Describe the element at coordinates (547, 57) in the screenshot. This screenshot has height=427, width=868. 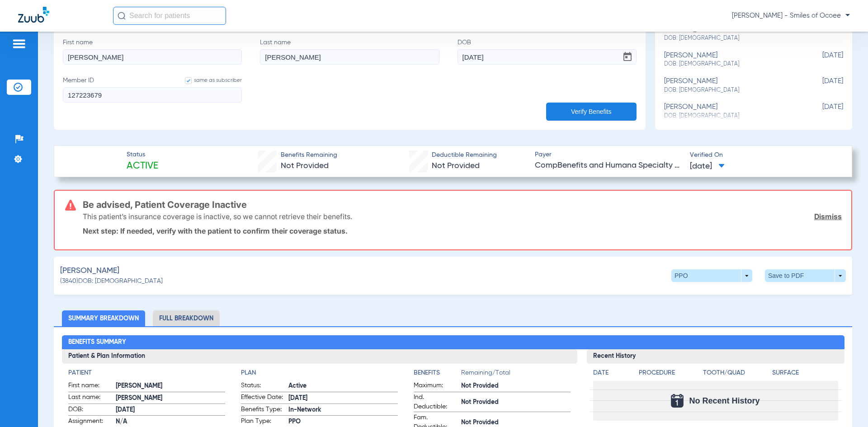
I see `input: DOBOpen calendar` at that location.